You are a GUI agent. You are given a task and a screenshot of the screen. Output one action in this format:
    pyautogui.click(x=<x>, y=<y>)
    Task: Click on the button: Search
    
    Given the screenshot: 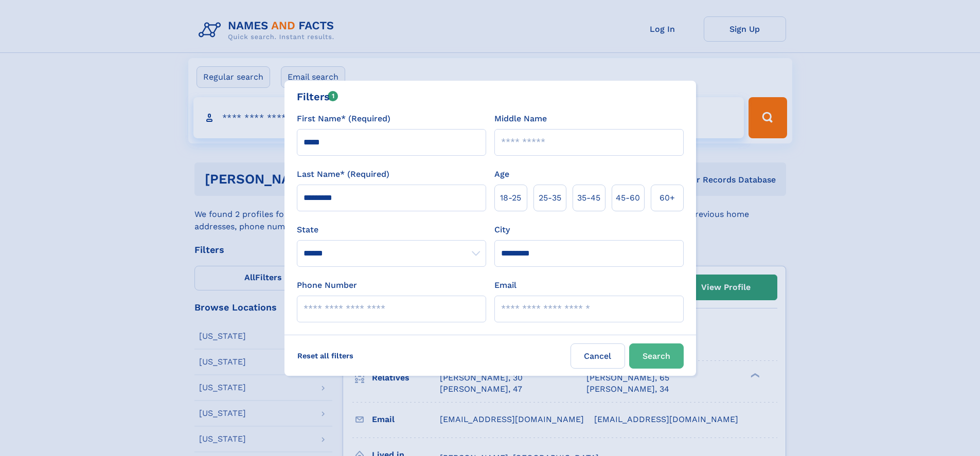 What is the action you would take?
    pyautogui.click(x=656, y=356)
    